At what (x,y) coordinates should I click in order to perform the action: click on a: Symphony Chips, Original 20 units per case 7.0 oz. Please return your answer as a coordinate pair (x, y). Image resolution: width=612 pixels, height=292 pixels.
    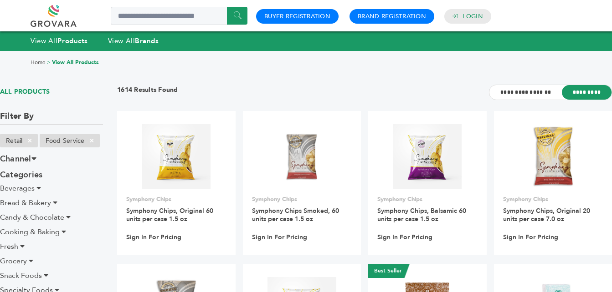
    Looking at the image, I should click on (546, 215).